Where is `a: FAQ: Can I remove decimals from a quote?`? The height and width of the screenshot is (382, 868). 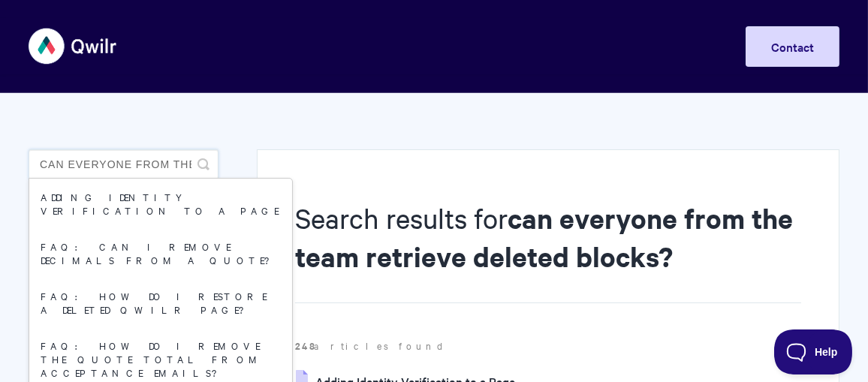
a: FAQ: Can I remove decimals from a quote? is located at coordinates (161, 253).